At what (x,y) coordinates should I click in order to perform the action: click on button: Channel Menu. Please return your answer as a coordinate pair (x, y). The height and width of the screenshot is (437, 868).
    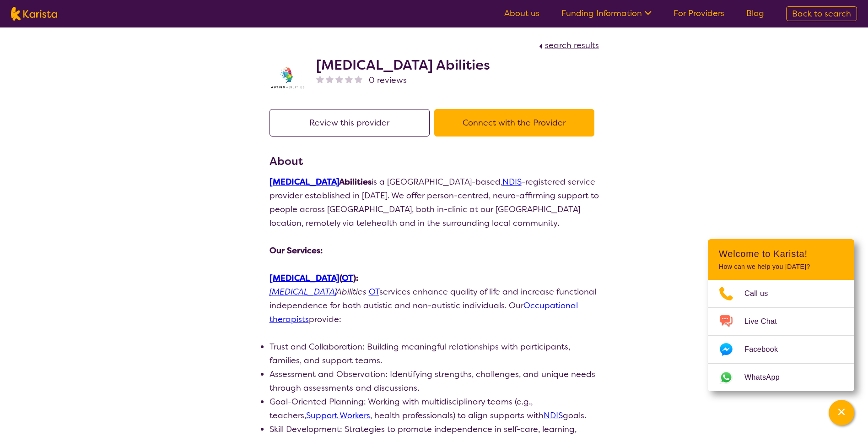
    Looking at the image, I should click on (841, 412).